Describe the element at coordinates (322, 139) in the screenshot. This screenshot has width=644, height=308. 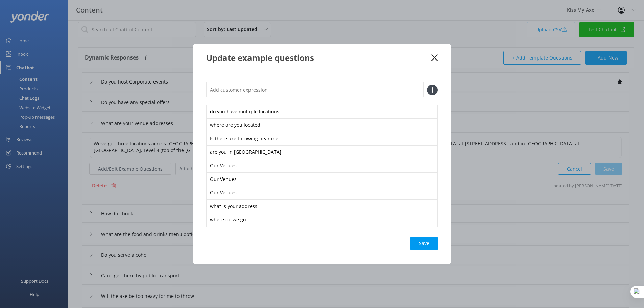
I see `div: Is there axe throwing near me` at that location.